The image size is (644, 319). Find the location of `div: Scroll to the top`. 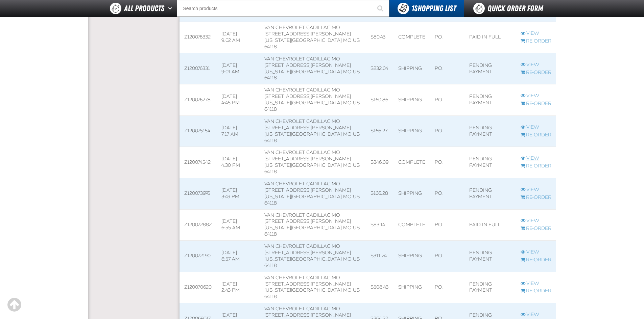

div: Scroll to the top is located at coordinates (14, 305).